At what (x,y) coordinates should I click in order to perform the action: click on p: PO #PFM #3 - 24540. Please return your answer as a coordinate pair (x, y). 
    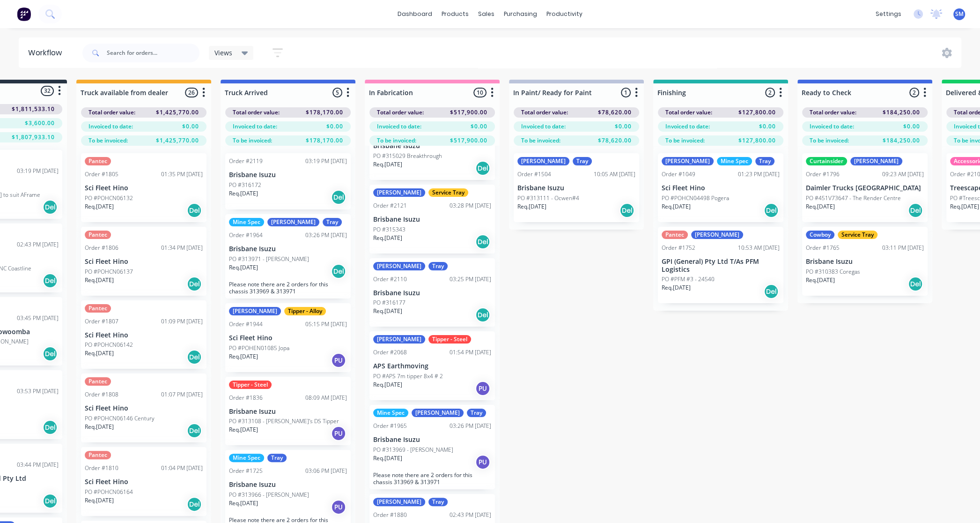
    Looking at the image, I should click on (688, 279).